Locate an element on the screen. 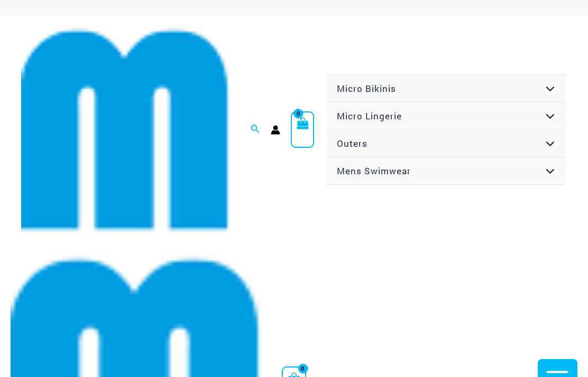  a: Account icon link is located at coordinates (275, 130).